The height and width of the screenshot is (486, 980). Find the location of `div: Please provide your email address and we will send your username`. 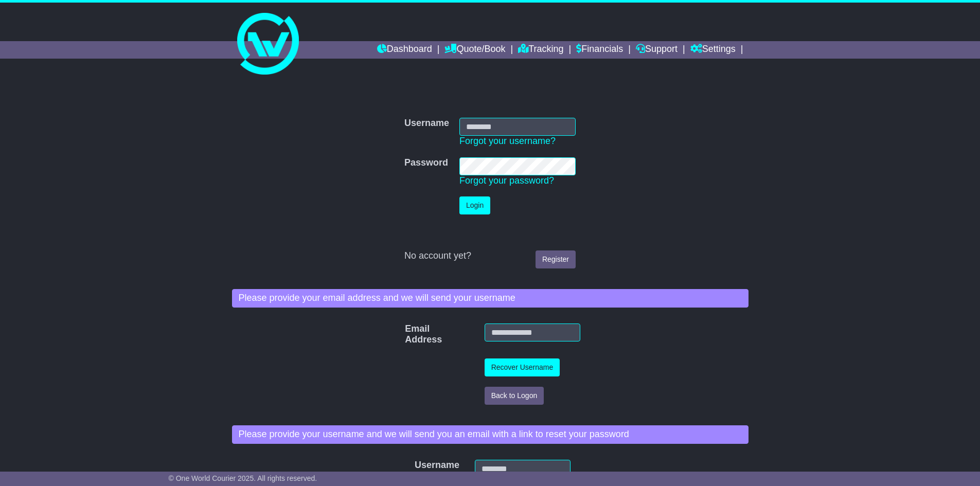

div: Please provide your email address and we will send your username is located at coordinates (491, 298).